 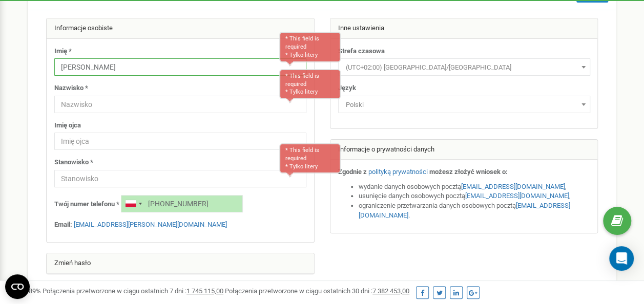 I want to click on div: Open Intercom Messenger, so click(x=621, y=259).